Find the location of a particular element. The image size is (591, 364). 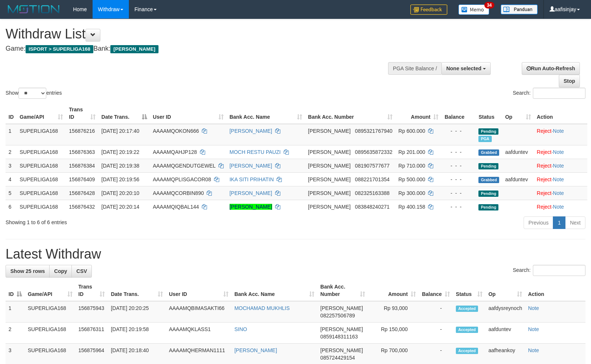

select: Showentries is located at coordinates (32, 93).